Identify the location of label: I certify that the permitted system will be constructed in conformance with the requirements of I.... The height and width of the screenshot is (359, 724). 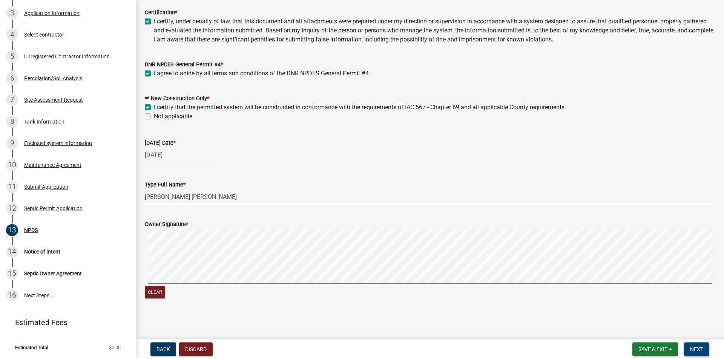
(360, 107).